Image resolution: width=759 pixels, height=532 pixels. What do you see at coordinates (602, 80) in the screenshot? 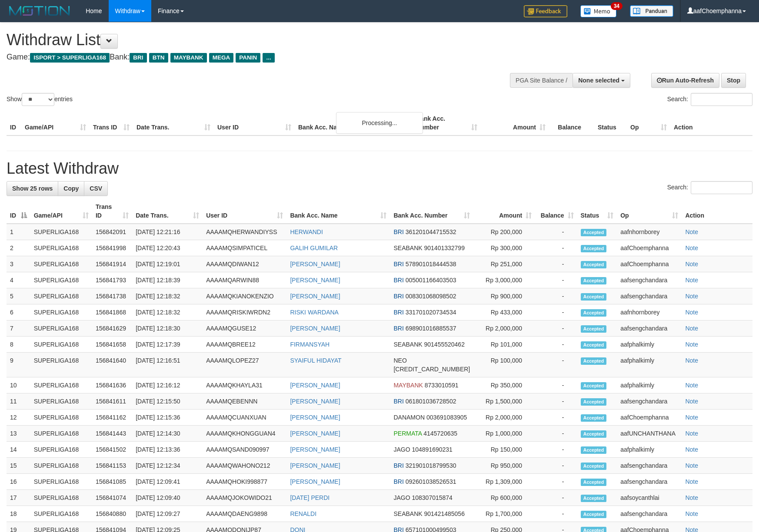
I see `button: None selected` at bounding box center [602, 80].